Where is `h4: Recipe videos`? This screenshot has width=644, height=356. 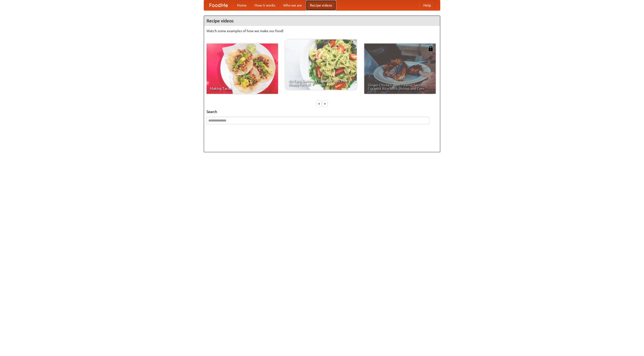
h4: Recipe videos is located at coordinates (322, 21).